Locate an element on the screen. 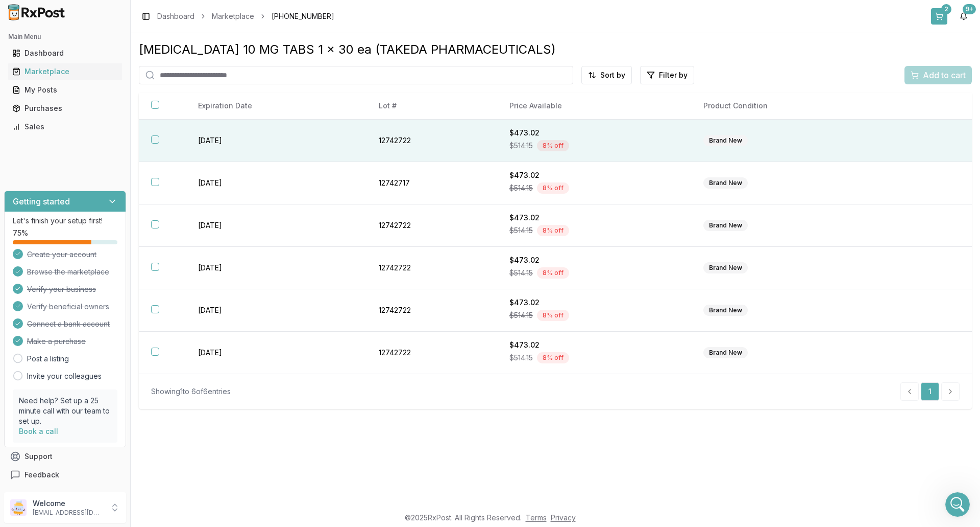 This screenshot has height=527, width=980. a: Privacy is located at coordinates (563, 517).